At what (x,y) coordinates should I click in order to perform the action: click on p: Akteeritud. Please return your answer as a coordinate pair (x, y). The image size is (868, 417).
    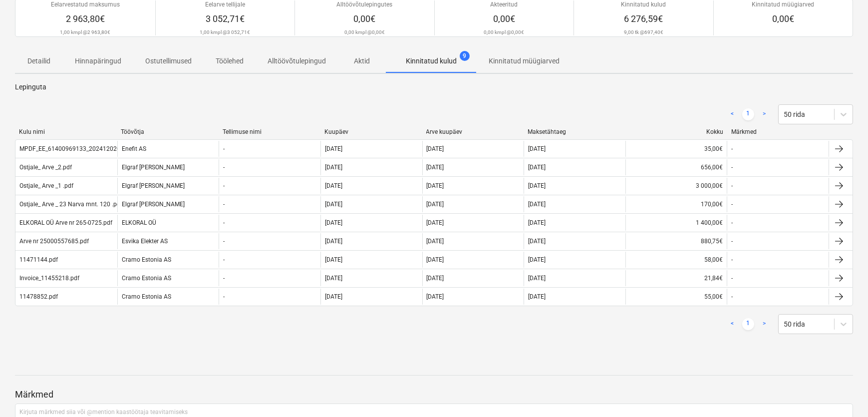
    Looking at the image, I should click on (503, 5).